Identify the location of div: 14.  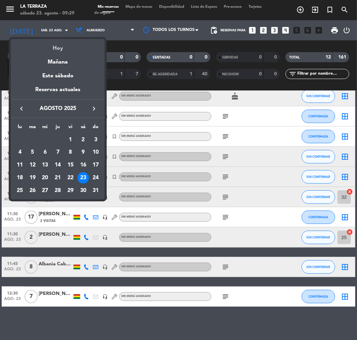
(58, 165).